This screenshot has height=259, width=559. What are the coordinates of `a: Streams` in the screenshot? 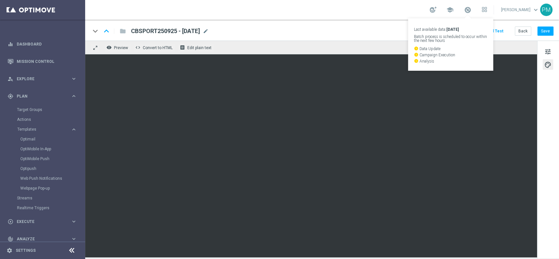 It's located at (43, 198).